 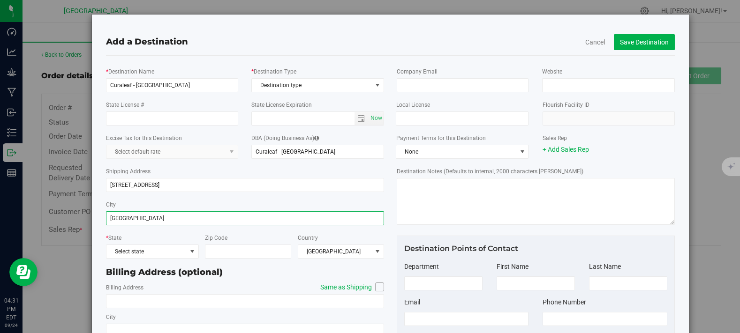 I want to click on span: Last Name, so click(x=605, y=267).